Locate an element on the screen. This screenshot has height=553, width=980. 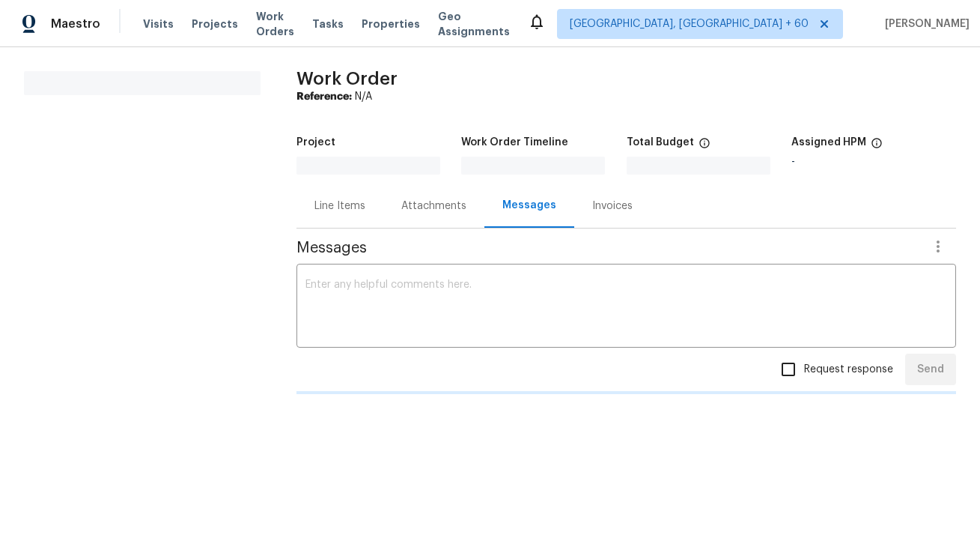
h5: Work Order Timeline is located at coordinates (514, 142).